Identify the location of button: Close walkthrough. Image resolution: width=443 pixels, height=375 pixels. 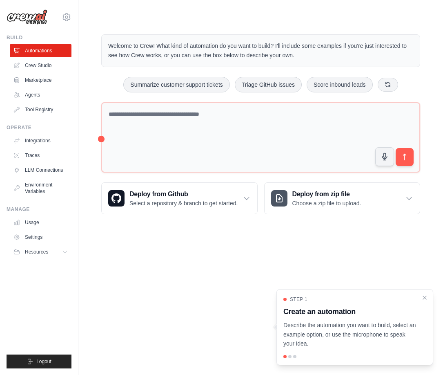
(425, 297).